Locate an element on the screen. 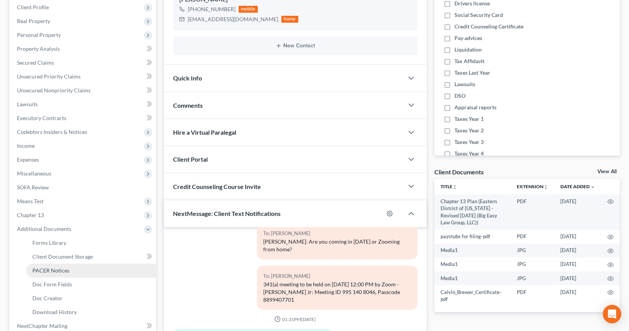  div: mobile is located at coordinates (248, 9).